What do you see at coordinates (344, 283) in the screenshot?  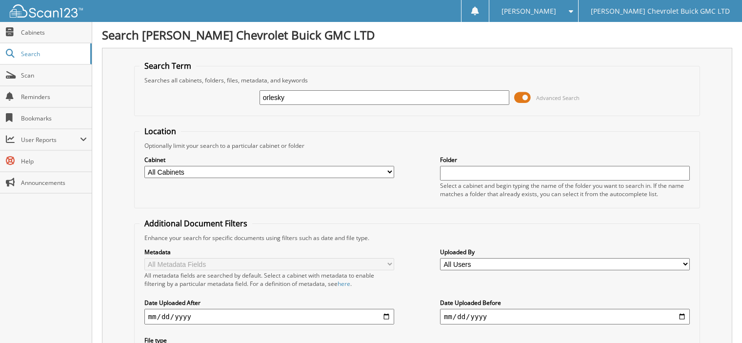 I see `a: here` at bounding box center [344, 283].